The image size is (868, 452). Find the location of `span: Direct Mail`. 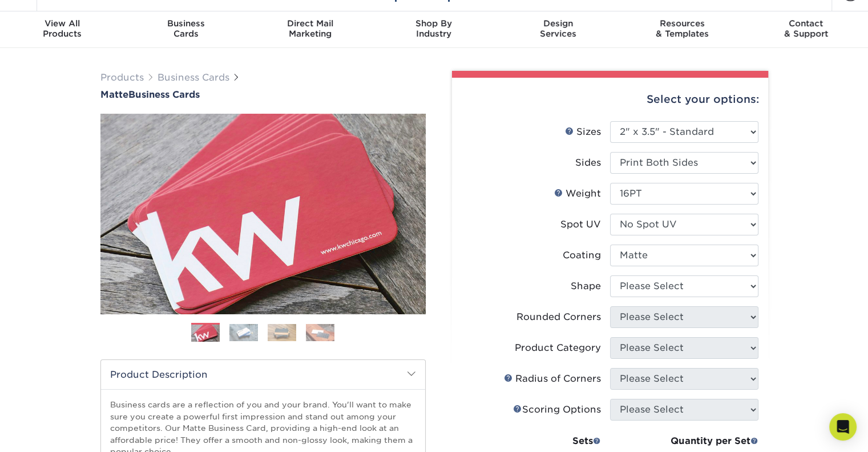

span: Direct Mail is located at coordinates (310, 23).